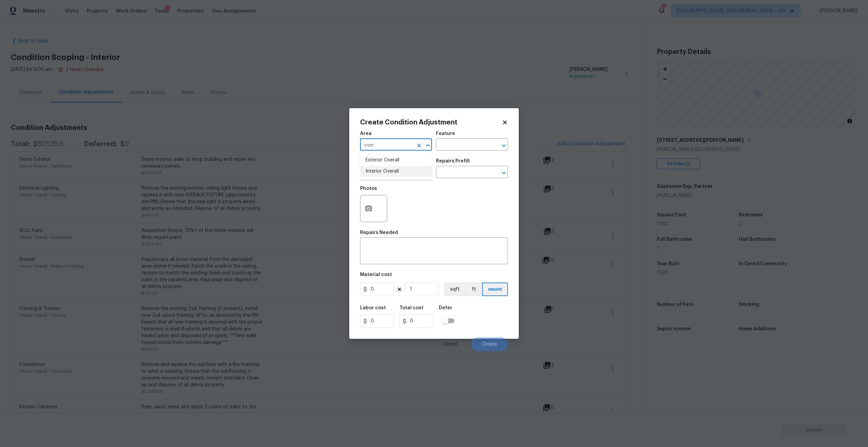 The width and height of the screenshot is (868, 447). Describe the element at coordinates (419, 146) in the screenshot. I see `button: Clear` at that location.